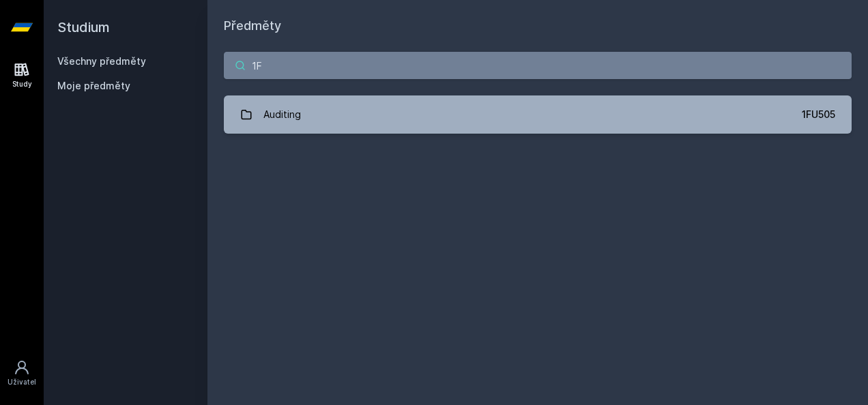  I want to click on a: Auditing 1FU505, so click(538, 115).